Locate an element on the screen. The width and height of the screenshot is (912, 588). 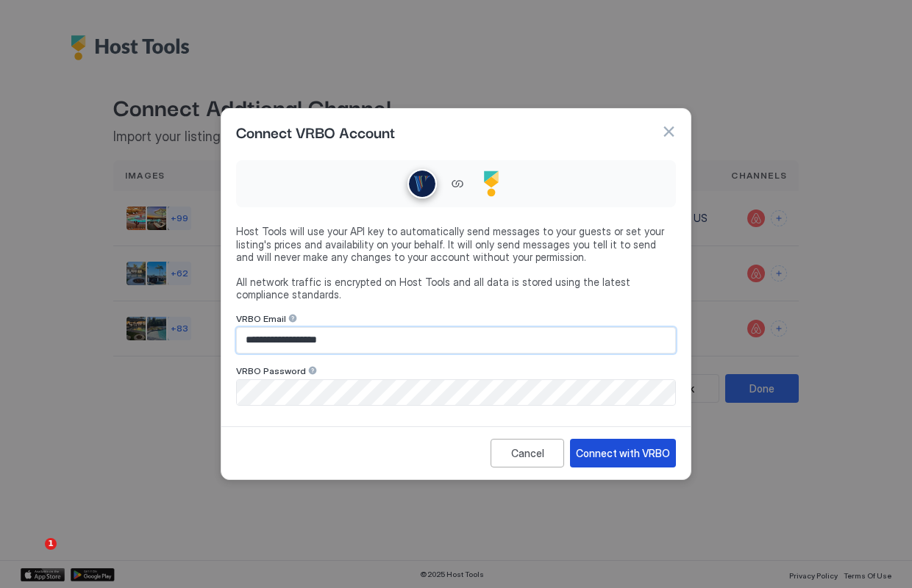
button: Cancel is located at coordinates (528, 453).